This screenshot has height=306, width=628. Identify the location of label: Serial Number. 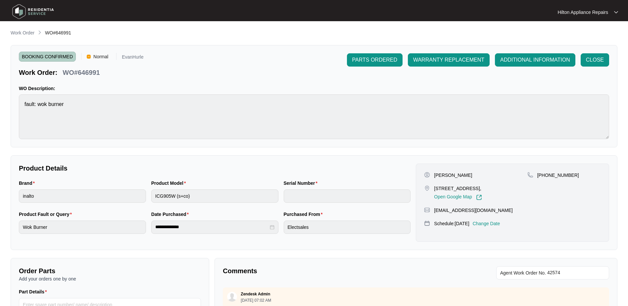
(302, 183).